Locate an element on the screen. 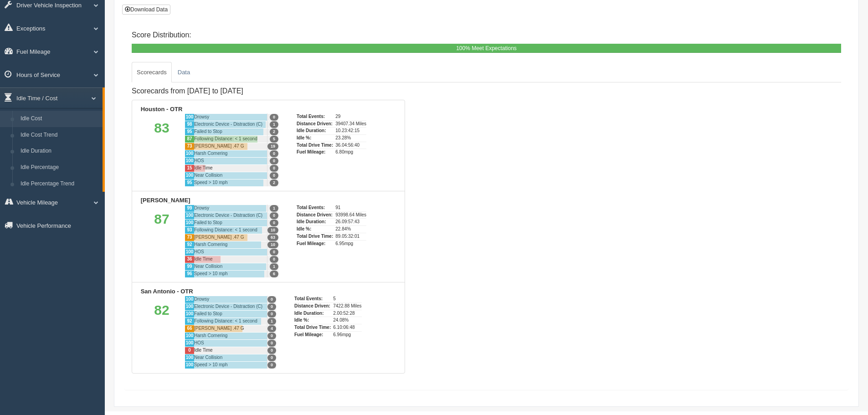  span: 5 is located at coordinates (274, 139).